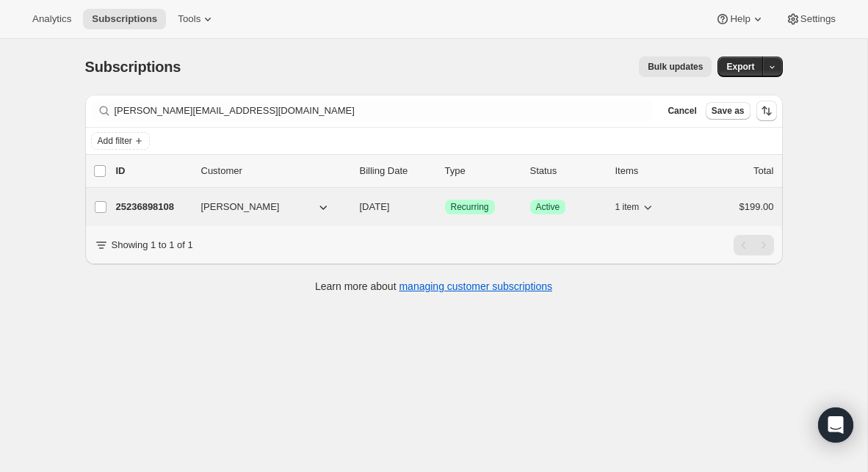  Describe the element at coordinates (481, 171) in the screenshot. I see `div: Type` at that location.